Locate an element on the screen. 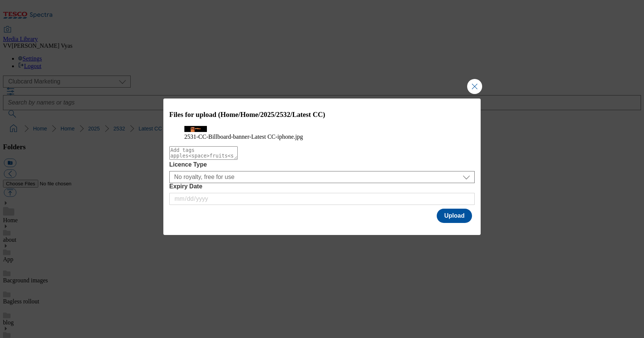 The height and width of the screenshot is (338, 644). label: Expiry Date is located at coordinates (322, 186).